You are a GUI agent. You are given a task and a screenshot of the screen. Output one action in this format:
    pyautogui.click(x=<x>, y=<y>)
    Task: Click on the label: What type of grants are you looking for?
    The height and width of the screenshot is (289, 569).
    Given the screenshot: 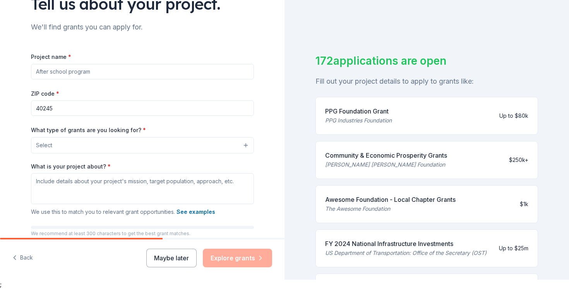 What is the action you would take?
    pyautogui.click(x=88, y=130)
    